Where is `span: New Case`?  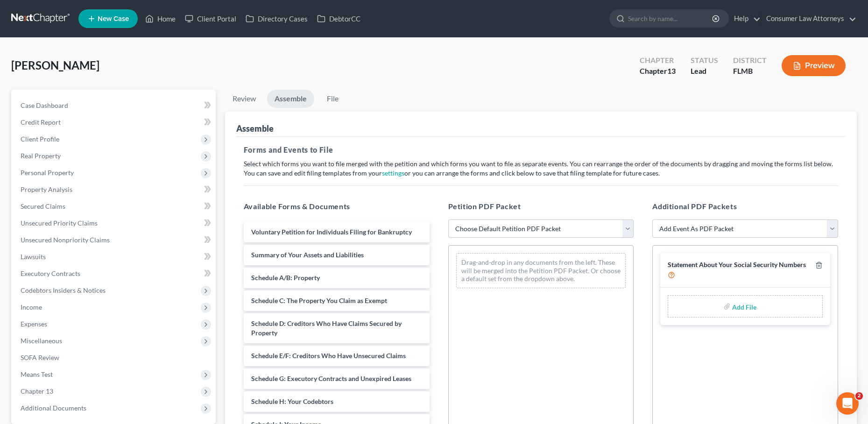 span: New Case is located at coordinates (113, 19).